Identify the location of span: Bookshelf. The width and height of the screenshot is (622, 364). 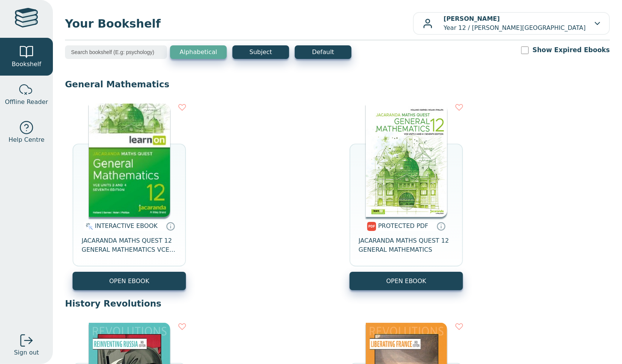
(27, 65).